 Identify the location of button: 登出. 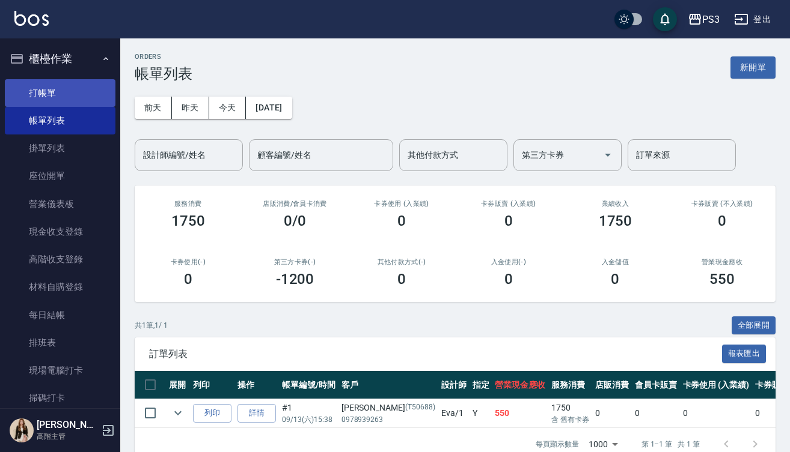
(752, 19).